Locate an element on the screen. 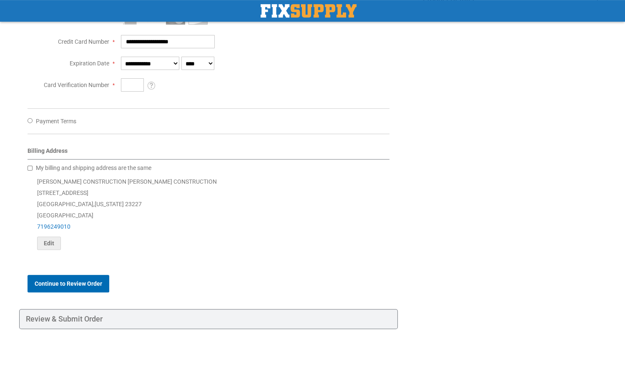 This screenshot has height=369, width=625. a: 7196249010 is located at coordinates (54, 227).